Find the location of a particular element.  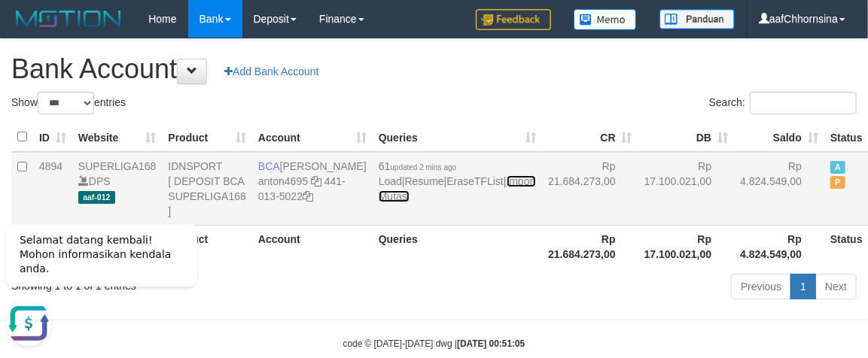

a: Load is located at coordinates (390, 182).